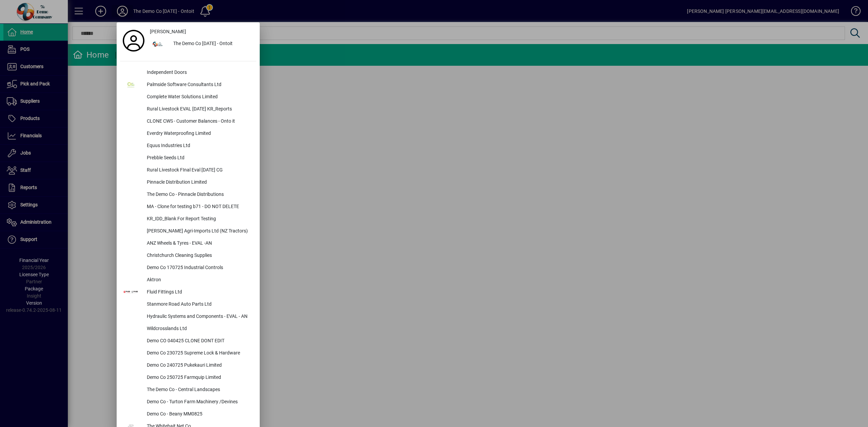  What do you see at coordinates (188, 366) in the screenshot?
I see `button: Demo Co 240725 Pukekauri Limited` at bounding box center [188, 366].